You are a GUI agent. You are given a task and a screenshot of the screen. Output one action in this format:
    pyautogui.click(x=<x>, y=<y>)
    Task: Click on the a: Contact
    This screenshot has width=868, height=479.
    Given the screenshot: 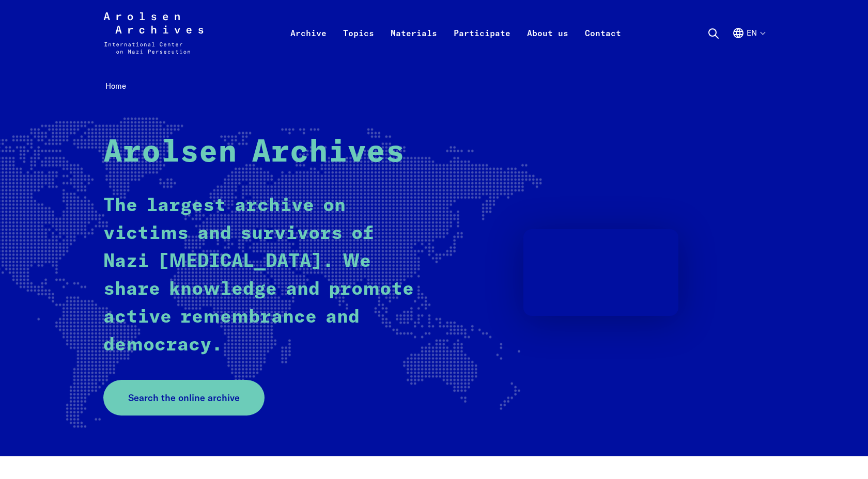 What is the action you would take?
    pyautogui.click(x=603, y=45)
    